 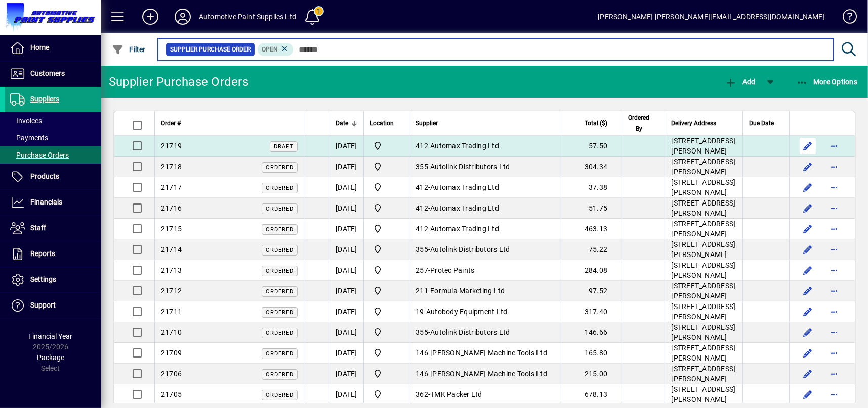 What do you see at coordinates (766, 123) in the screenshot?
I see `div: Due Date` at bounding box center [766, 123].